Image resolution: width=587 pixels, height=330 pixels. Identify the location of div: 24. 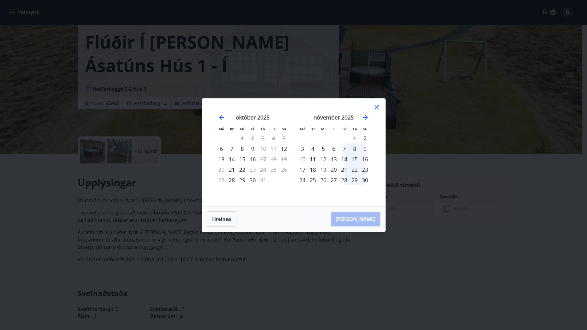
(302, 180).